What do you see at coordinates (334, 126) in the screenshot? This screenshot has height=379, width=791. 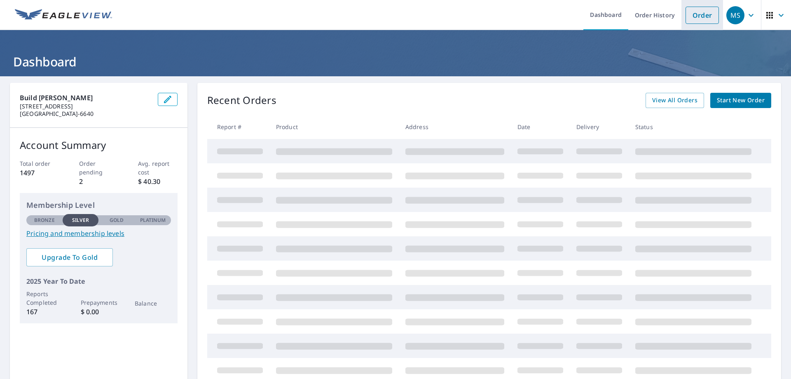 I see `th: Product` at bounding box center [334, 126].